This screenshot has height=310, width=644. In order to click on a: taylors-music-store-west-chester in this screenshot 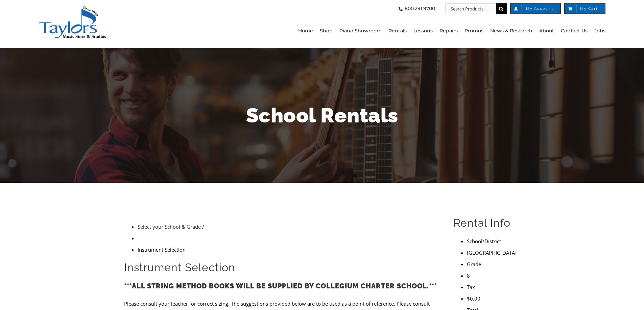, I will do `click(72, 9)`.